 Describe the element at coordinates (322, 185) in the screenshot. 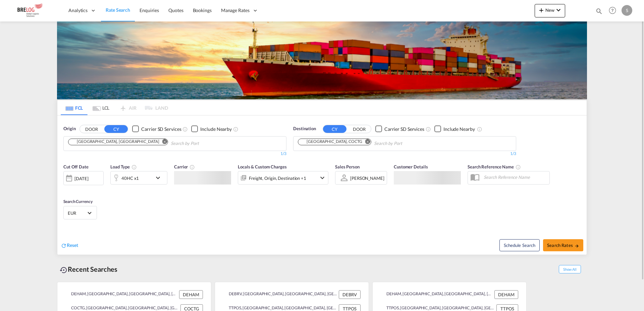

I see `div: OriginDOOR CY Checkbox No InkUnchecked: Search for CY (Container Yard) services for all selected ...` at that location.